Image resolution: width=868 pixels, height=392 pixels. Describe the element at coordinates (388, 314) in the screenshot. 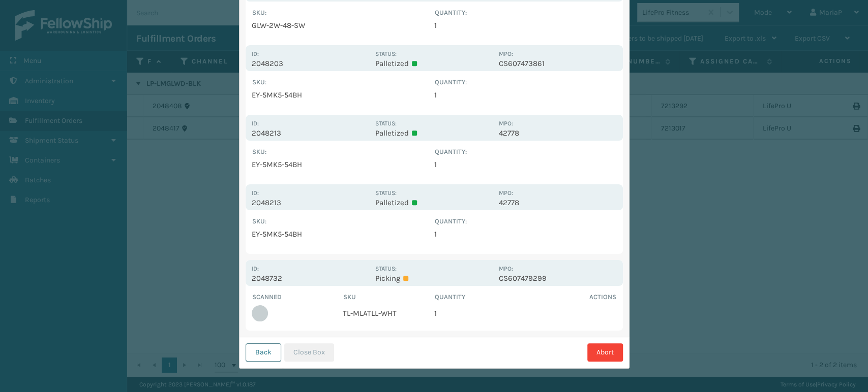

I see `td: TL-MLATLL-WHT` at that location.